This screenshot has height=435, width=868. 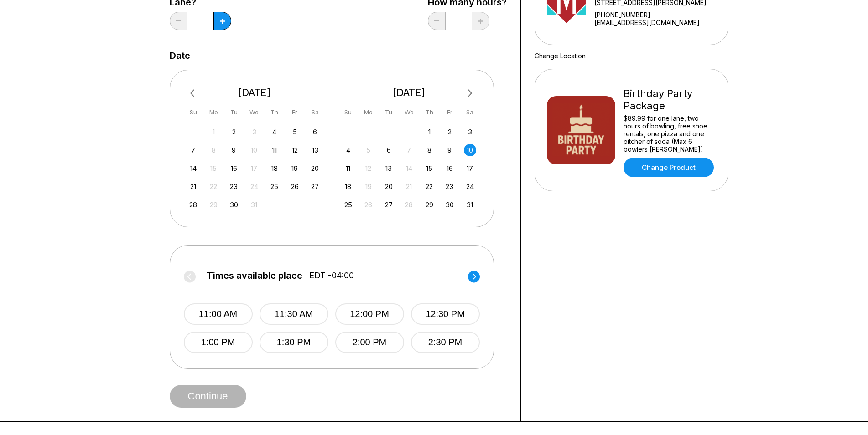 What do you see at coordinates (194, 93) in the screenshot?
I see `button: Previous Month` at bounding box center [194, 93].